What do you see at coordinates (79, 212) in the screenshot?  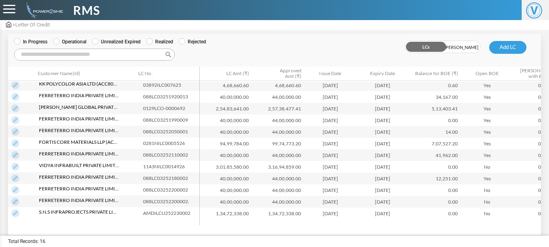 I see `span: S.N.S INFRAPROJECTS PRIVATE LIMITED (ACC0330207)` at bounding box center [79, 212].